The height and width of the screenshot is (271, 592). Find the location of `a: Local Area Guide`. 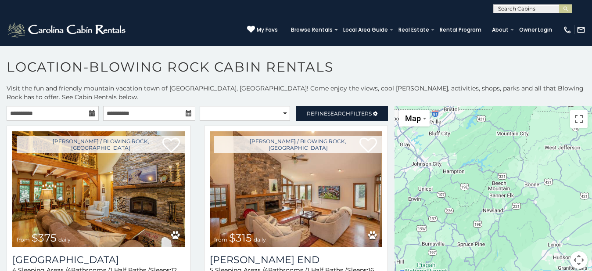

a: Local Area Guide is located at coordinates (365, 30).